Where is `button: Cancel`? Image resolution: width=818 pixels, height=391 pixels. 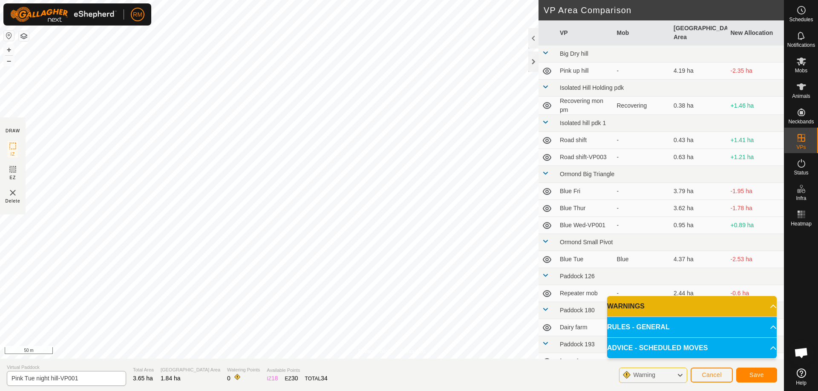 button: Cancel is located at coordinates (711, 375).